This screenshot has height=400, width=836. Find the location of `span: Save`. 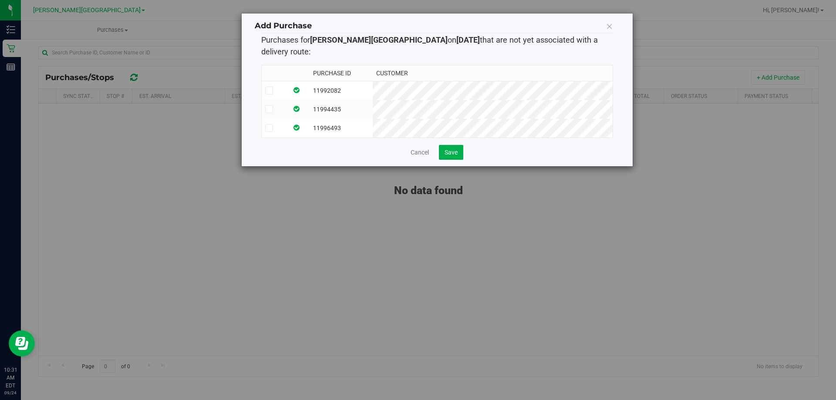

span: Save is located at coordinates (451, 152).